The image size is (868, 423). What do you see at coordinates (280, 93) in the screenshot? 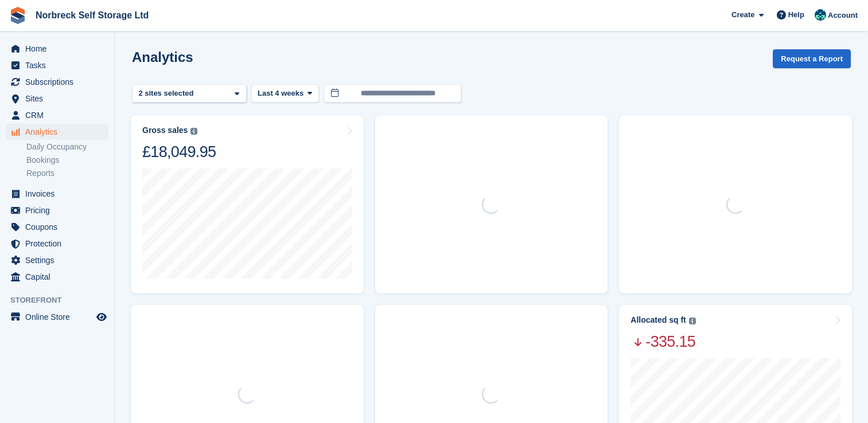
I see `span: Last 4 weeks` at bounding box center [280, 93].